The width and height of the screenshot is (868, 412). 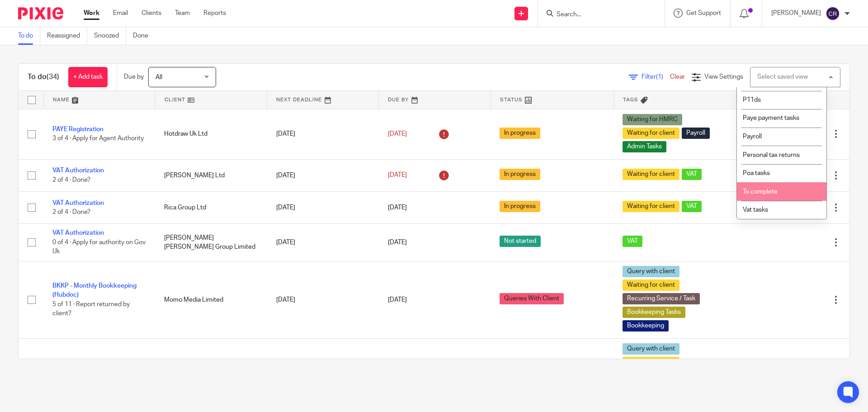 I want to click on span: Poa tasks, so click(x=757, y=173).